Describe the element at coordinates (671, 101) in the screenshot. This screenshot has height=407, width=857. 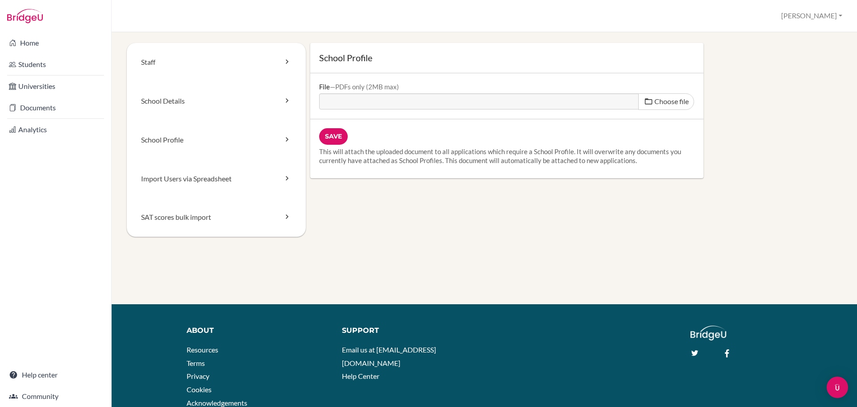
I see `span: Choose file` at that location.